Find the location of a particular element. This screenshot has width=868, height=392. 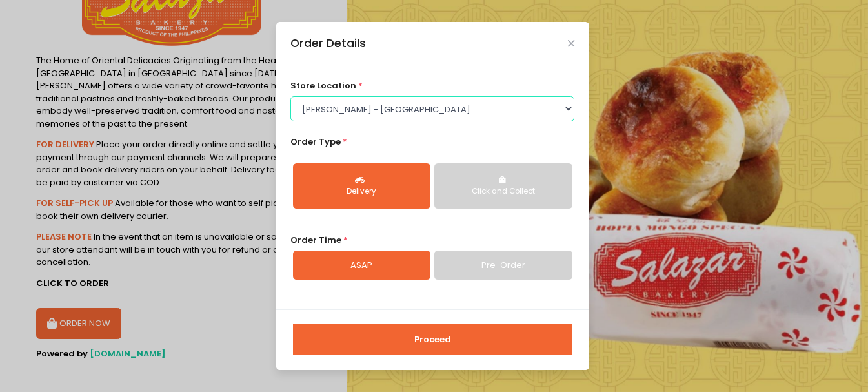

button: Proceed is located at coordinates (433, 340).